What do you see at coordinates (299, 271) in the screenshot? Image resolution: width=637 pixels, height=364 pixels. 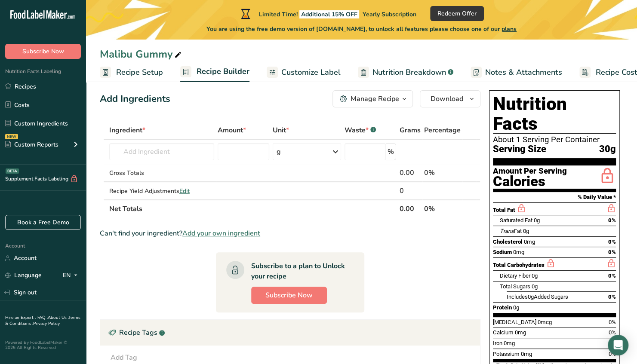 I see `div: Subscribe to a plan to Unlock your recipe` at bounding box center [299, 271].